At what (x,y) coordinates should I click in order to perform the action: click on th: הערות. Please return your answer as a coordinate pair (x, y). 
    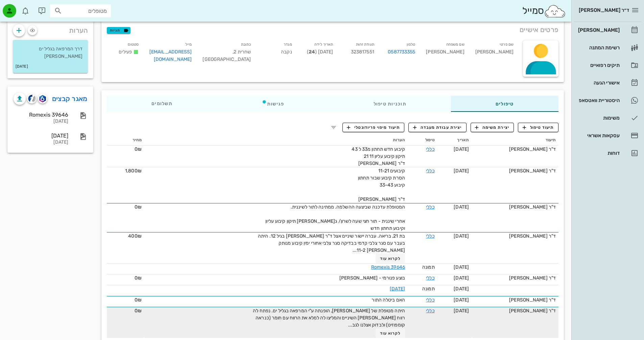
    Looking at the image, I should click on (276, 140).